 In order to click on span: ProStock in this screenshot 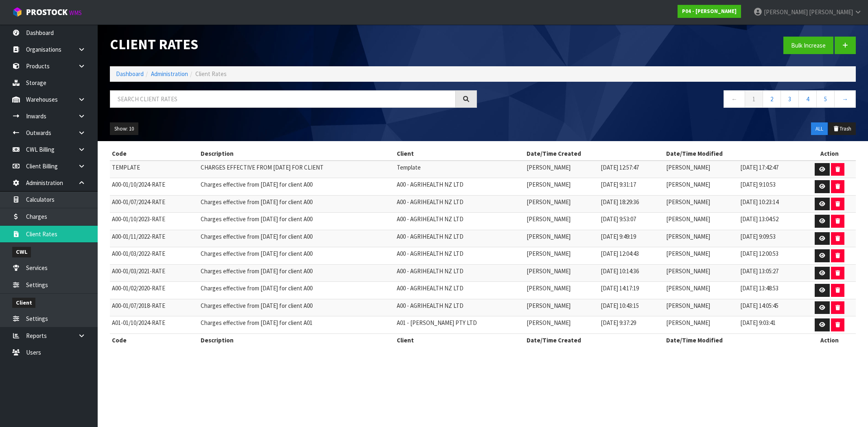, I will do `click(47, 12)`.